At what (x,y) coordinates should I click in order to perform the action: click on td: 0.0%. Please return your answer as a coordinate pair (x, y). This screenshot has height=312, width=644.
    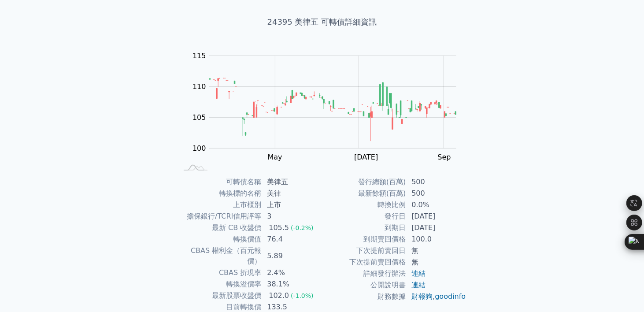
    Looking at the image, I should click on (436, 205).